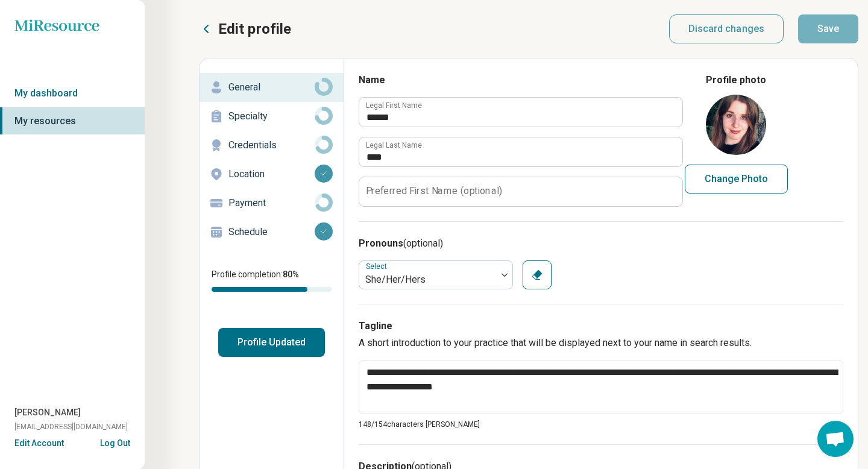 This screenshot has height=469, width=868. What do you see at coordinates (245, 29) in the screenshot?
I see `button: Edit profile` at bounding box center [245, 29].